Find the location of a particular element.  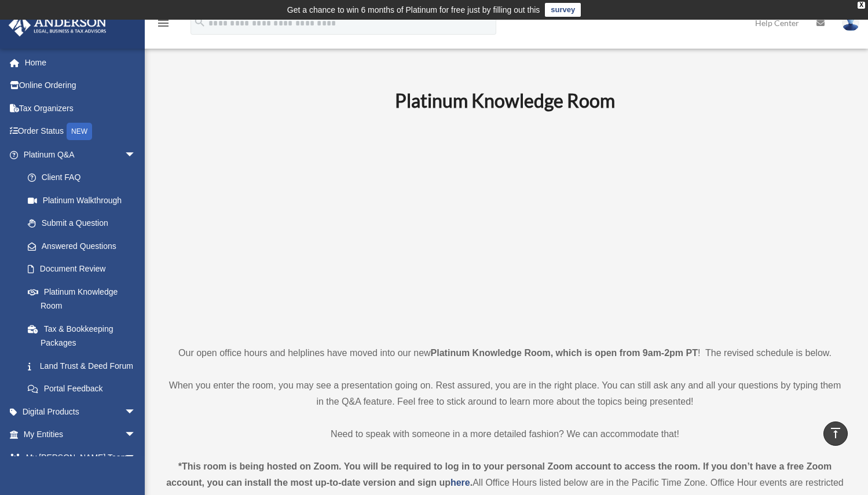

b: Platinum Knowledge Room is located at coordinates (505, 100).